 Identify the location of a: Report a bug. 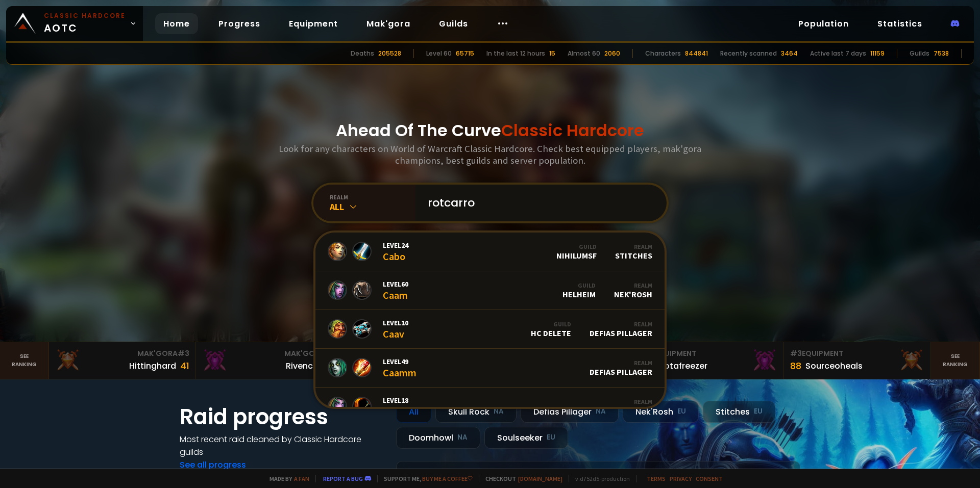
(343, 478).